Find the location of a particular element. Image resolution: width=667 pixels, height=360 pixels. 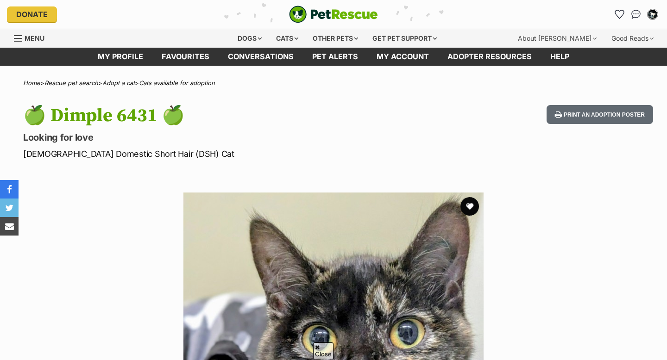

a: Cats available for adoption is located at coordinates (177, 83).